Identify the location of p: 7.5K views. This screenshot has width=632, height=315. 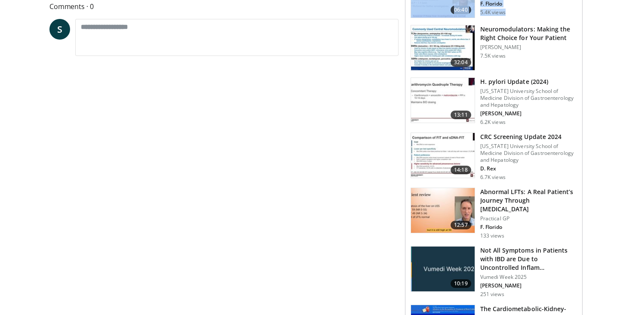
(493, 56).